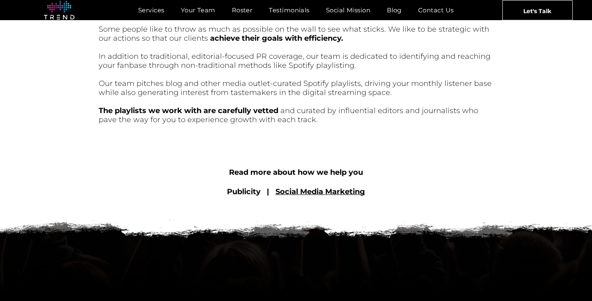 The image size is (592, 301). I want to click on span: Our team pitches blog and other media outlet-curated Spotify playlists, driving your monthly list..., so click(295, 88).